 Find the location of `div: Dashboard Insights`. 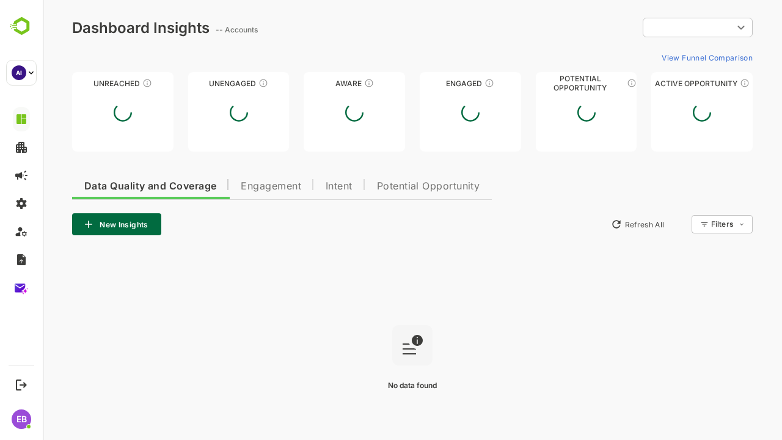

div: Dashboard Insights is located at coordinates (98, 27).